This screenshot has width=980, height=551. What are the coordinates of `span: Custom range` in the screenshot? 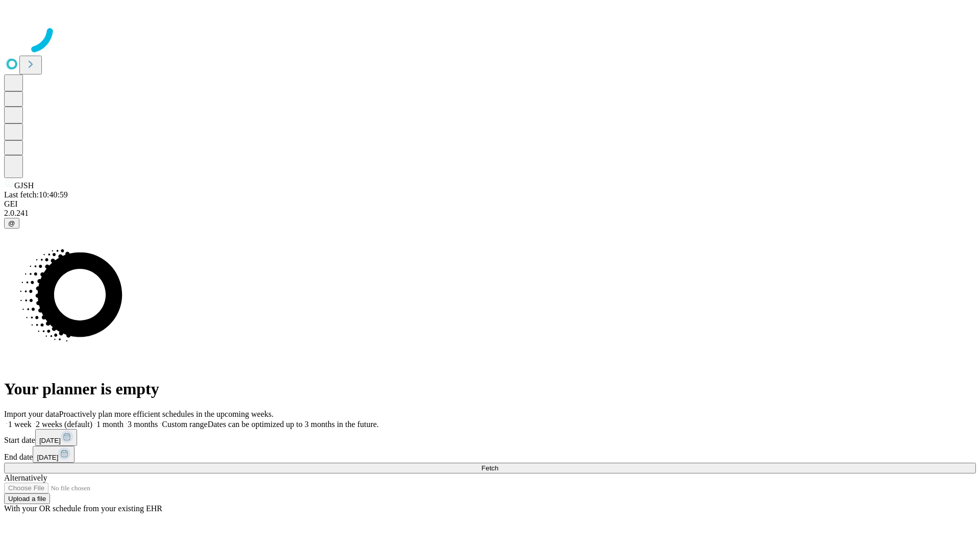 It's located at (184, 424).